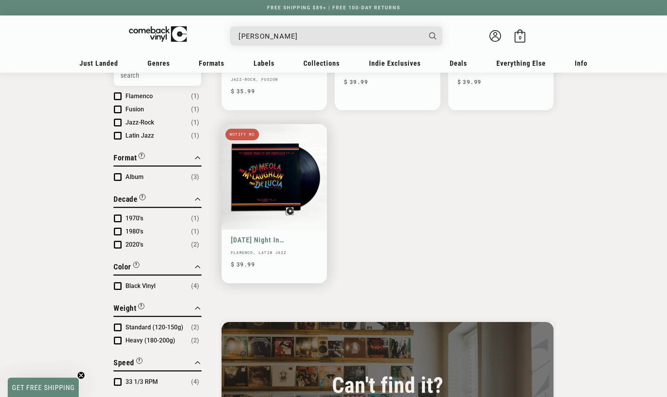 This screenshot has height=397, width=667. What do you see at coordinates (330, 36) in the screenshot?
I see `input: When autocomplete results are available use up and down arrows to review and enter to select` at bounding box center [330, 36].